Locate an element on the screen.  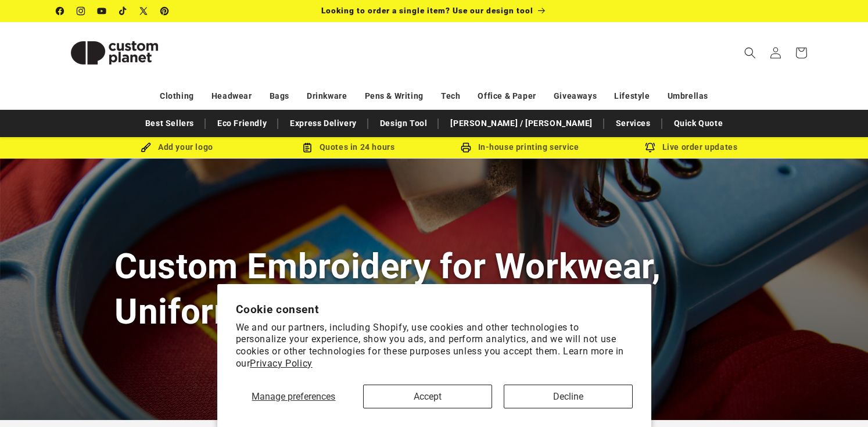
img: Brush Icon is located at coordinates (146, 148).